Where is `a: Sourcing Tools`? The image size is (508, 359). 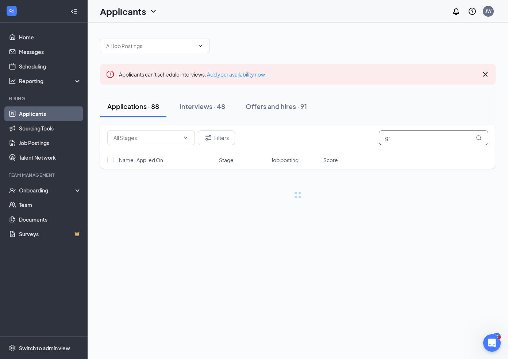 a: Sourcing Tools is located at coordinates (50, 128).